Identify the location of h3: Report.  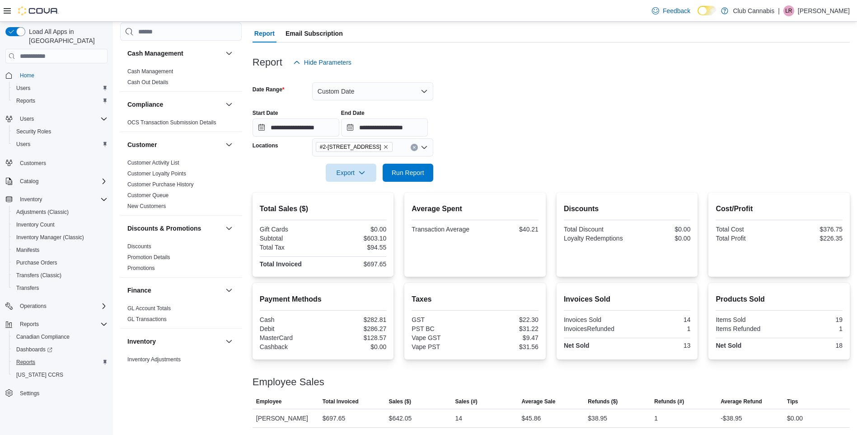
(268, 62).